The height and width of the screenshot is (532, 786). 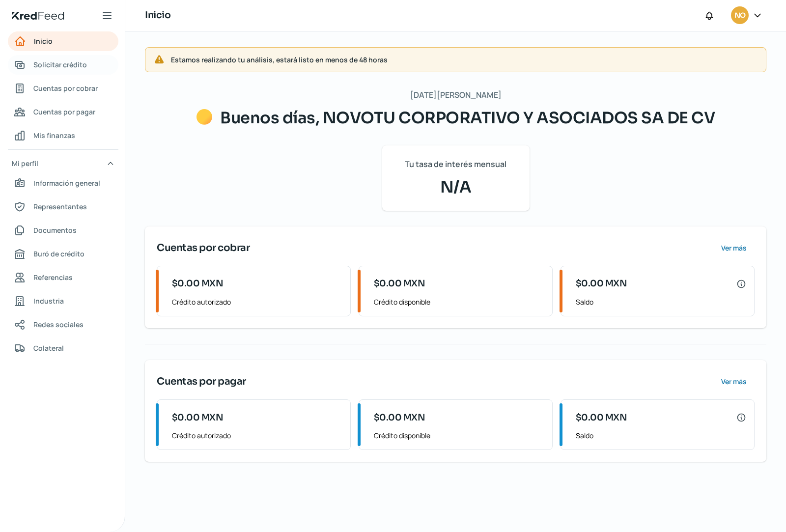 I want to click on span: Mi perfil, so click(x=25, y=163).